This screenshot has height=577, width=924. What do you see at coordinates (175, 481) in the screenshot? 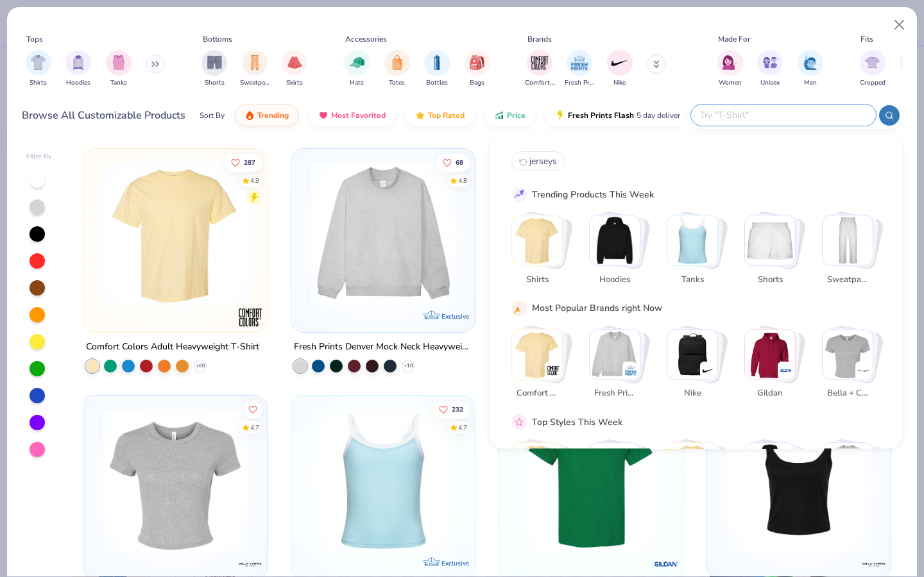
I see `img: aa15adeb-cc10-480b-b531-6e6e449d5067` at bounding box center [175, 481].